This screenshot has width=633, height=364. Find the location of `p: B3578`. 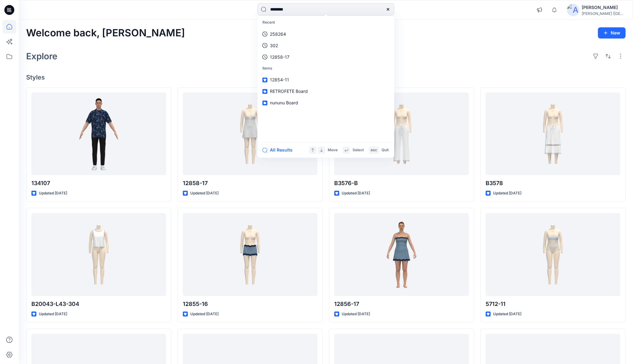

p: B3578 is located at coordinates (552, 183).